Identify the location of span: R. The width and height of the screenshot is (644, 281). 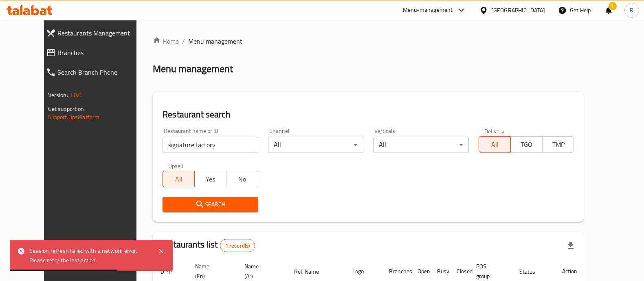
(631, 10).